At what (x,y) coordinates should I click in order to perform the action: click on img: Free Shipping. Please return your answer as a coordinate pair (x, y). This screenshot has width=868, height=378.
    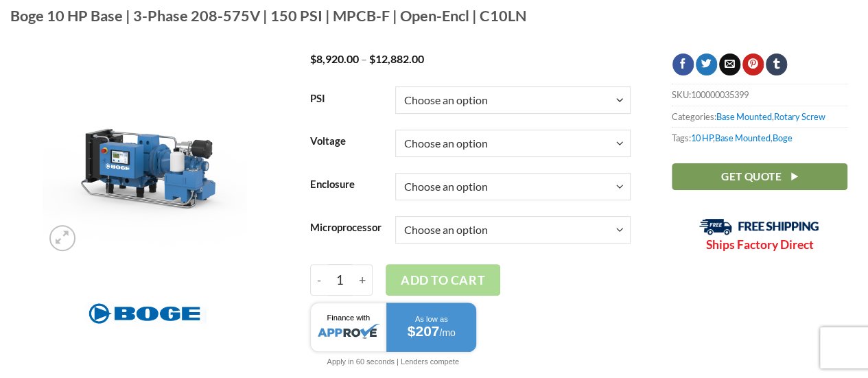
    Looking at the image, I should click on (759, 227).